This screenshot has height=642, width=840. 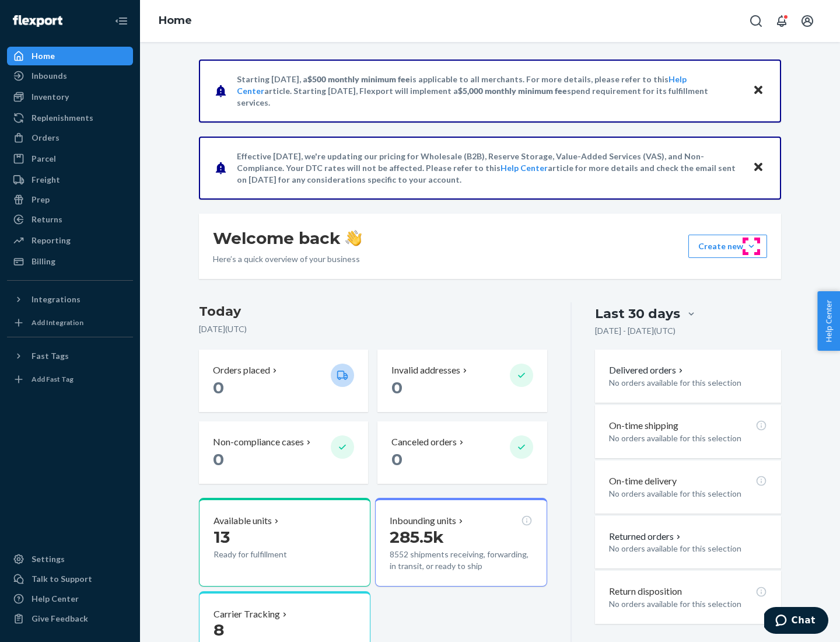 What do you see at coordinates (287, 238) in the screenshot?
I see `h1: Welcome back` at bounding box center [287, 238].